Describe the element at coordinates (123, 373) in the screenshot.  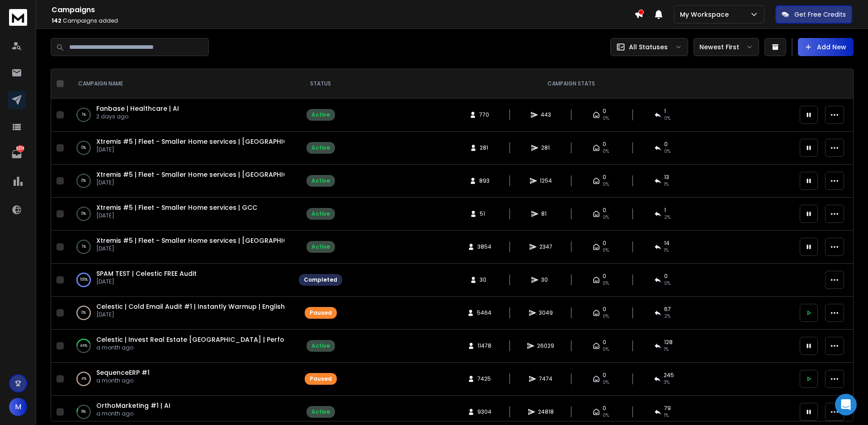
I see `a: SequenceERP #1` at that location.